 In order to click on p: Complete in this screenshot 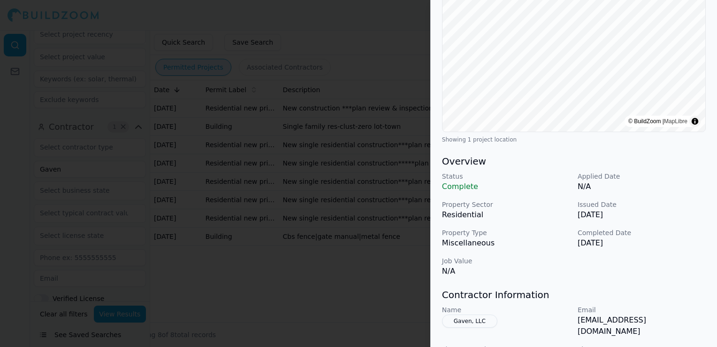, I will do `click(506, 186)`.